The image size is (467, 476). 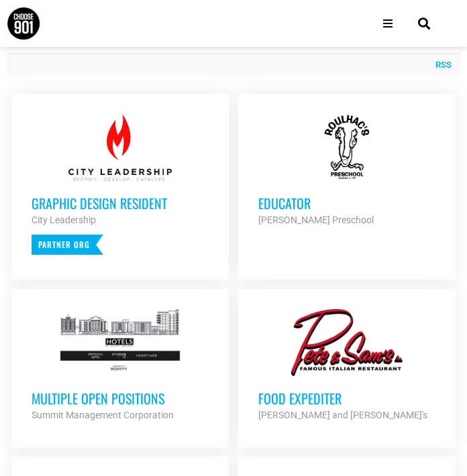 I want to click on strong: Summit Management Corporation, so click(x=102, y=415).